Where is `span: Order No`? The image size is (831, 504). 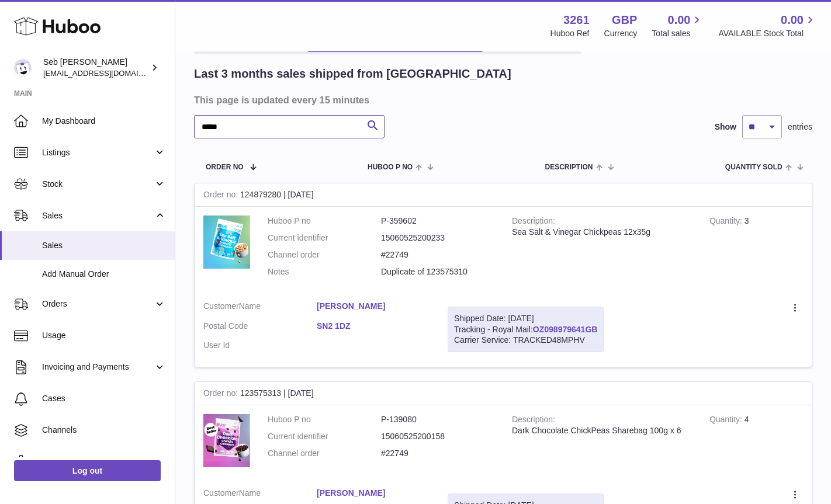 span: Order No is located at coordinates (224, 167).